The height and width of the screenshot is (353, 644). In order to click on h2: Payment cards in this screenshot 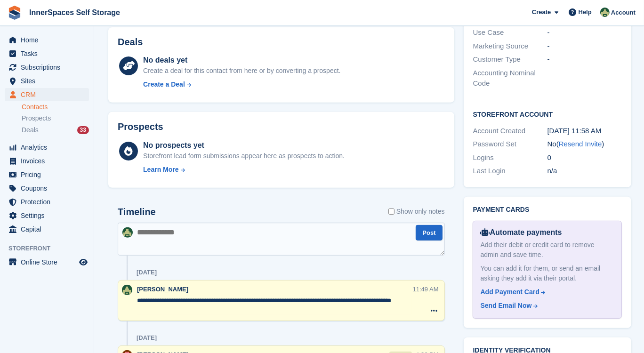, I will do `click(547, 210)`.